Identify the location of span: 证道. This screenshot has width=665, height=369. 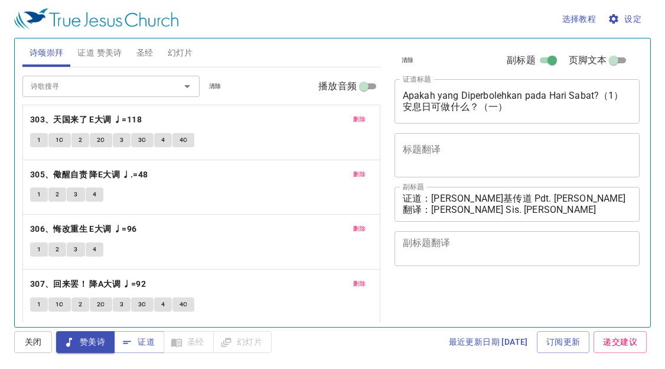
(139, 341).